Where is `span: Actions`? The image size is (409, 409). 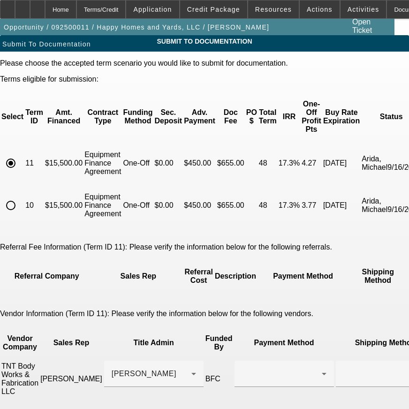 span: Actions is located at coordinates (319, 9).